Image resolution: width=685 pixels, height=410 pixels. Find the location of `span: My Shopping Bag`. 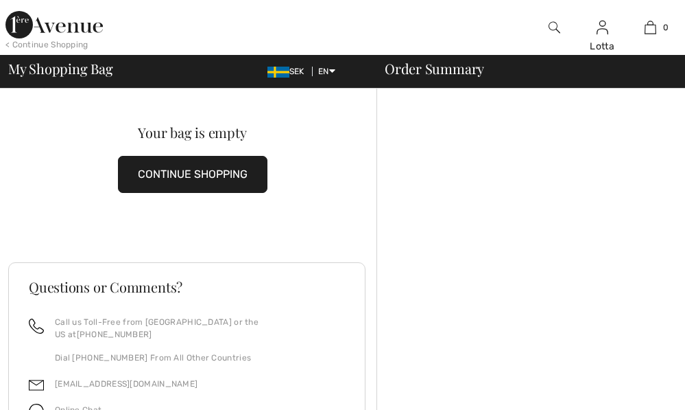

span: My Shopping Bag is located at coordinates (60, 69).